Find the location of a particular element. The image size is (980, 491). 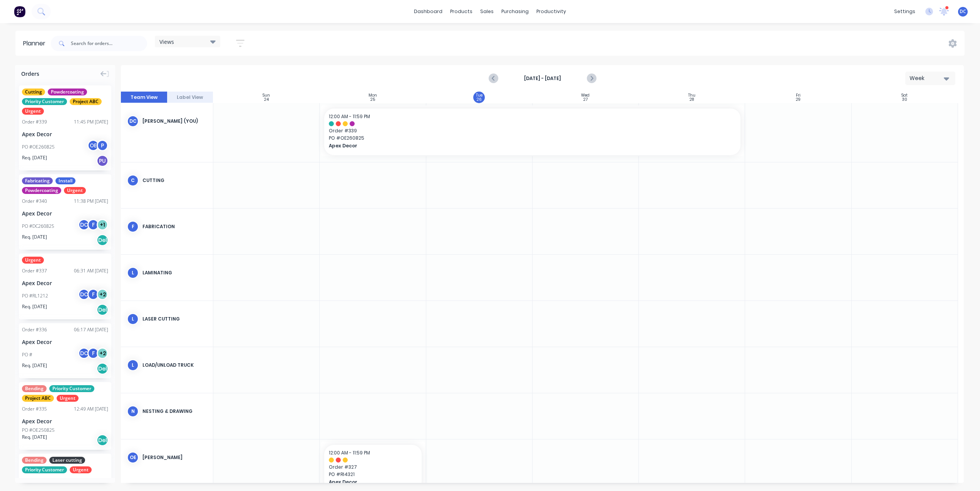

span: 12:00 AM - 11:59 PM is located at coordinates (349, 117).